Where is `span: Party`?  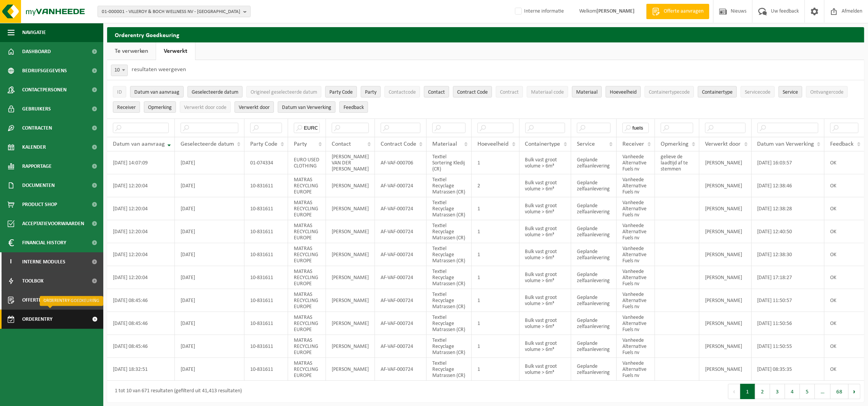
span: Party is located at coordinates (371, 92).